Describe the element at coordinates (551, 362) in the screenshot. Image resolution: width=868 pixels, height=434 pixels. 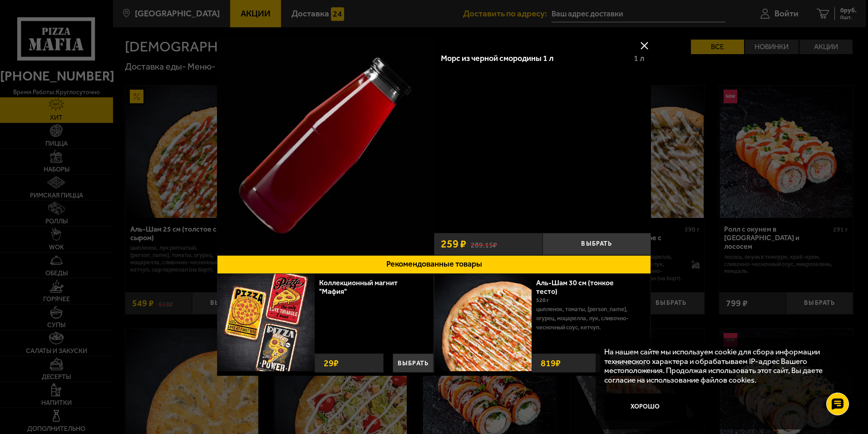
I see `strong: 819 ₽` at that location.